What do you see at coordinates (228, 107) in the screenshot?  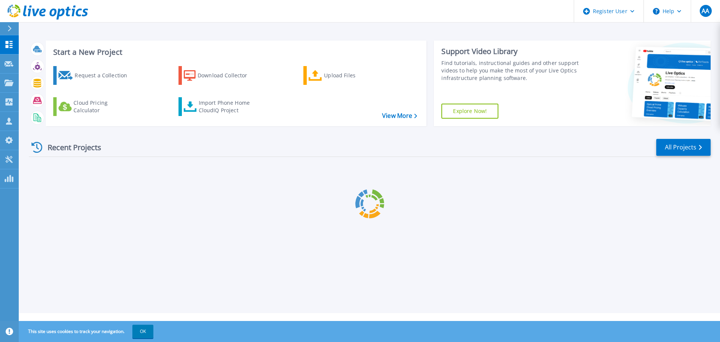 I see `div: Import Phone Home CloudIQ Project` at bounding box center [228, 107].